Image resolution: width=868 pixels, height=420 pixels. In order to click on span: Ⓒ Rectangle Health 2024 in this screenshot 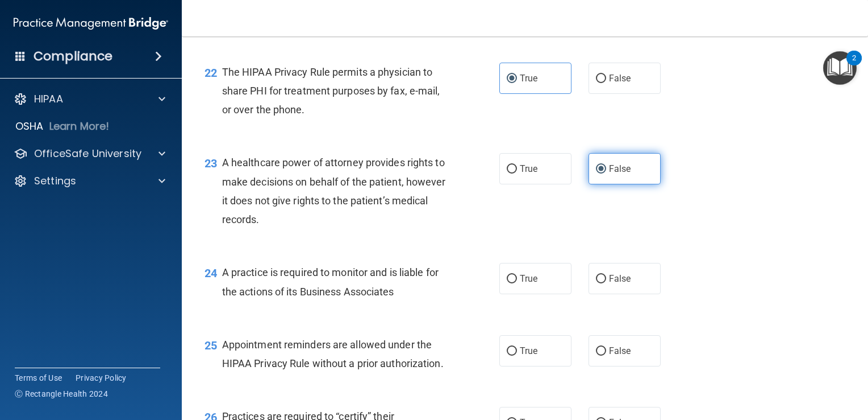, I will do `click(61, 394)`.